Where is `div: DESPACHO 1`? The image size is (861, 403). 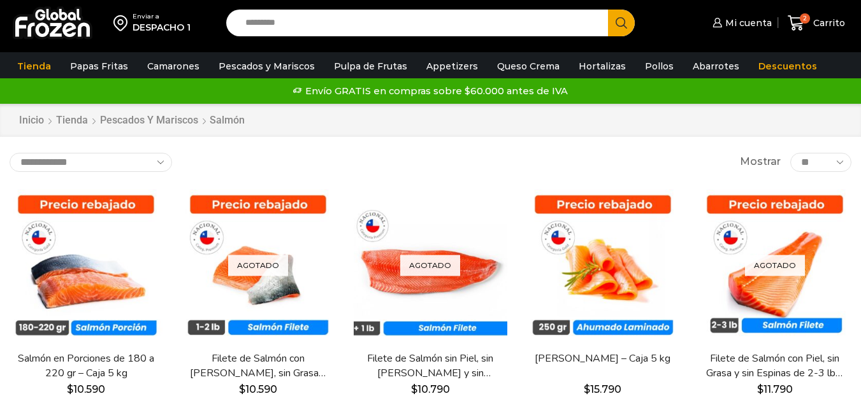
div: DESPACHO 1 is located at coordinates (161, 27).